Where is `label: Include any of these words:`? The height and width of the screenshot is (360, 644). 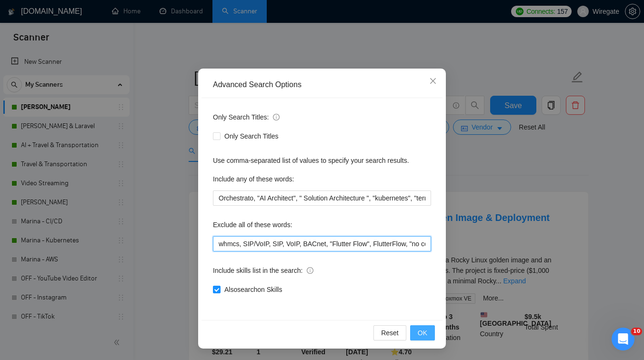
label: Include any of these words: is located at coordinates (253, 179).